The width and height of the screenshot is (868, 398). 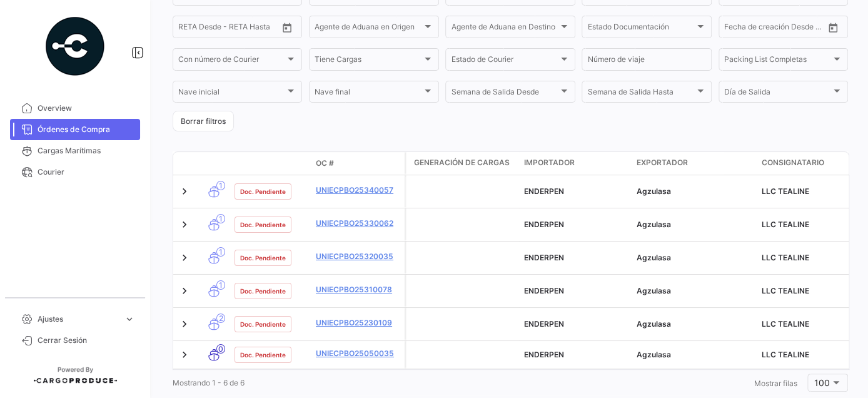 I want to click on span: Ajustes, so click(x=78, y=319).